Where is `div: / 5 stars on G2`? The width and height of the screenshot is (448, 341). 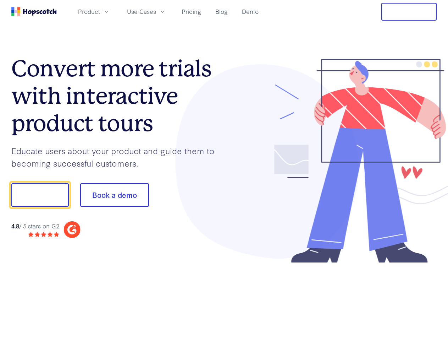 div: / 5 stars on G2 is located at coordinates (35, 226).